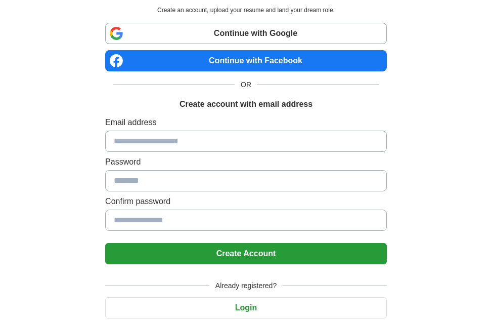  What do you see at coordinates (246, 285) in the screenshot?
I see `span: Already registered?` at bounding box center [246, 285].